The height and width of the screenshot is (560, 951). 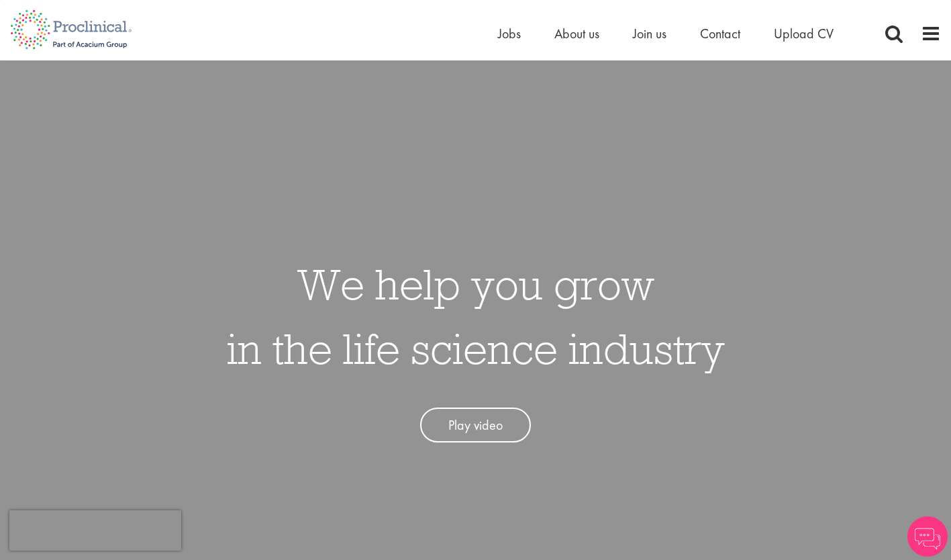 I want to click on a: About us, so click(x=577, y=33).